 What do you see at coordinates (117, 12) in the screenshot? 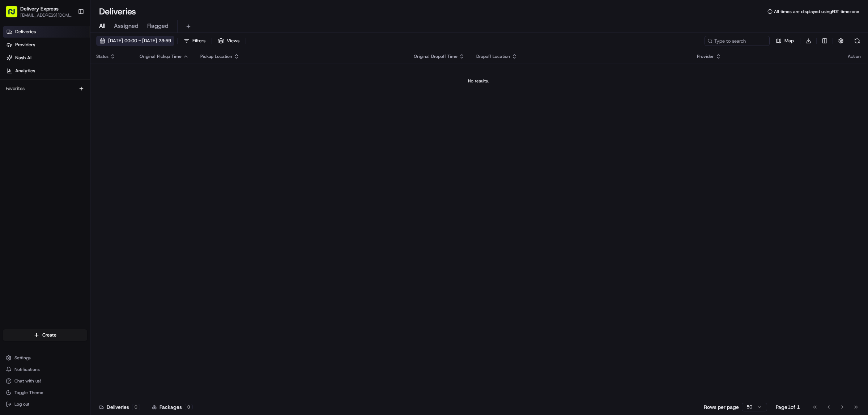
I see `h1: Deliveries` at bounding box center [117, 12].